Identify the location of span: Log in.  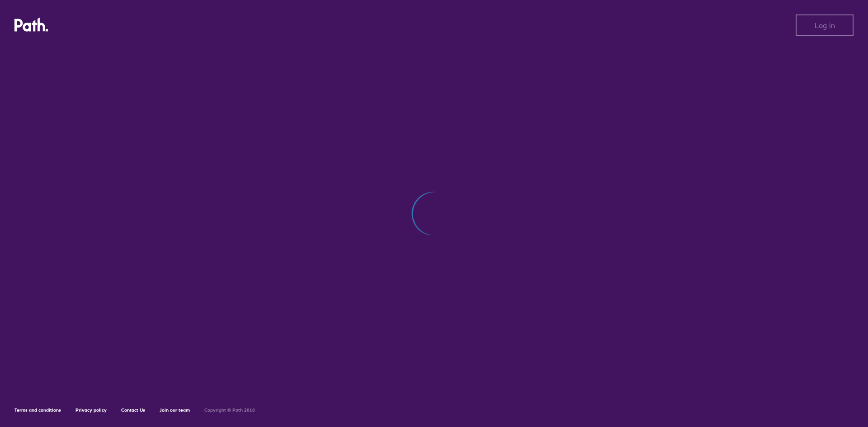
(824, 25).